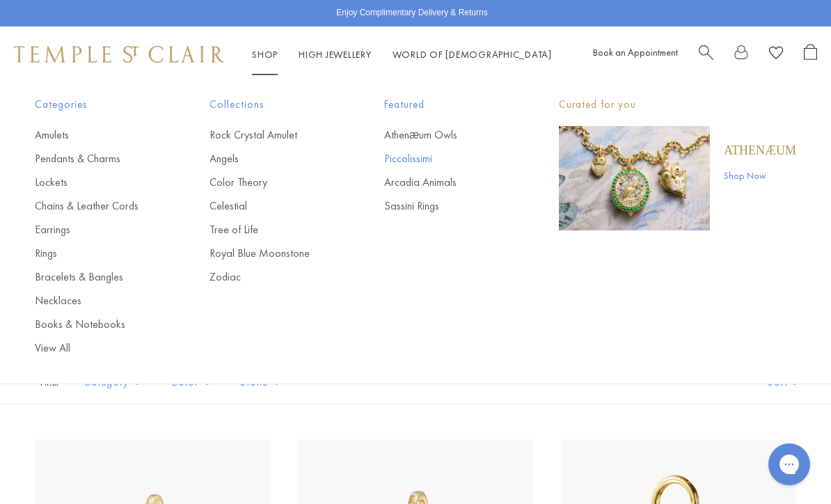 The image size is (831, 504). Describe the element at coordinates (677, 104) in the screenshot. I see `p: Curated for you` at that location.